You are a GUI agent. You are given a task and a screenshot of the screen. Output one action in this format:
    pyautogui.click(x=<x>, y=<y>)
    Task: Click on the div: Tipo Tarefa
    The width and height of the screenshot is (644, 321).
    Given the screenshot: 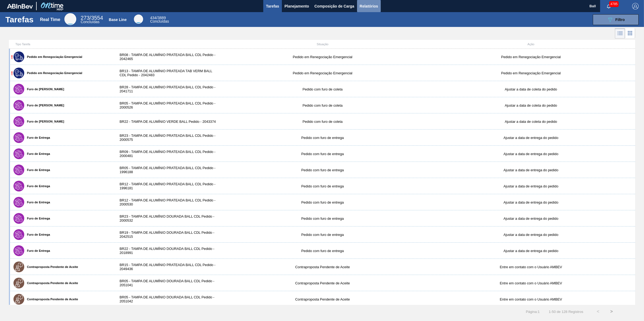 What is the action you would take?
    pyautogui.click(x=62, y=44)
    